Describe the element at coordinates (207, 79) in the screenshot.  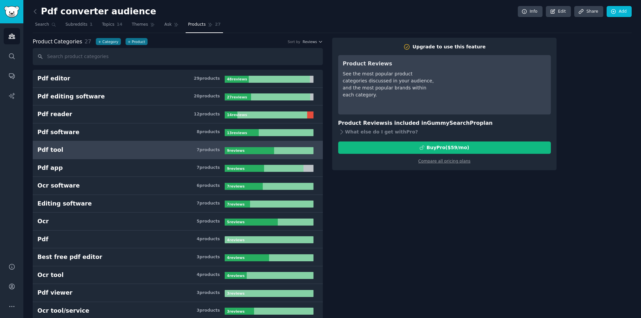
I see `div: 29 product s` at that location.